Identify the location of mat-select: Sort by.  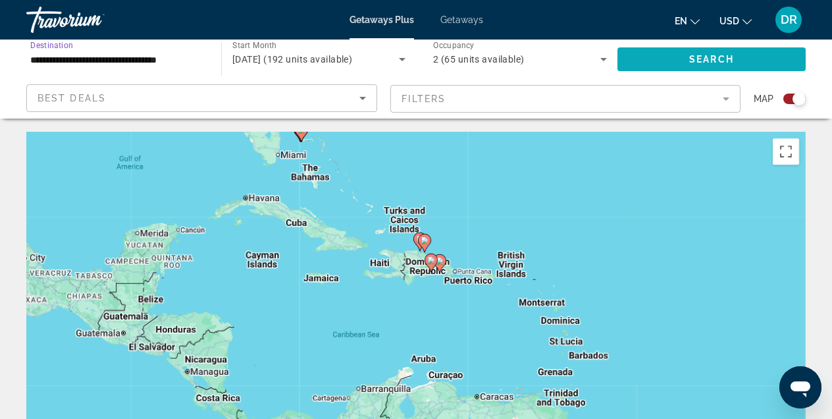
(202, 98).